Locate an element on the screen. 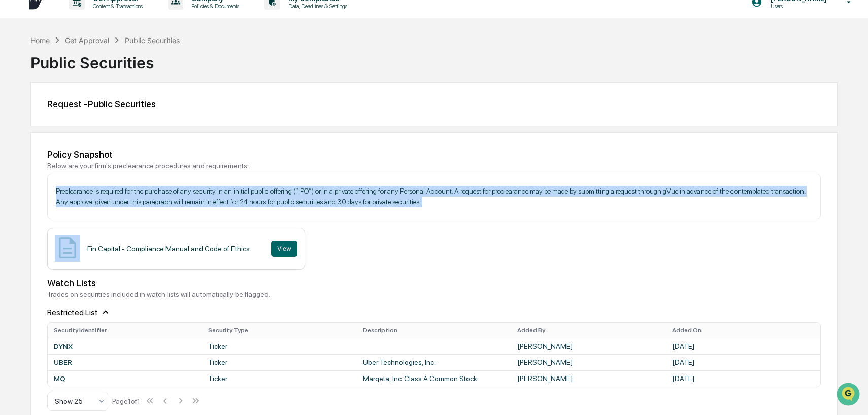  button: Open customer support is located at coordinates (13, 13).